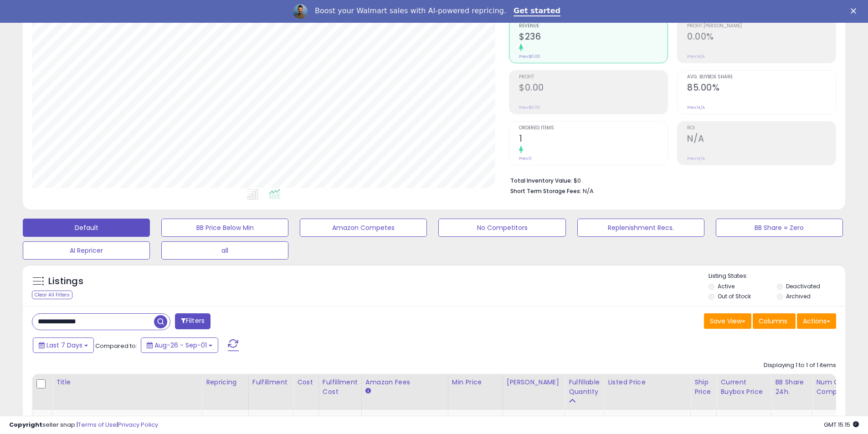 The height and width of the screenshot is (434, 868). What do you see at coordinates (225, 251) in the screenshot?
I see `button: all` at bounding box center [225, 251].